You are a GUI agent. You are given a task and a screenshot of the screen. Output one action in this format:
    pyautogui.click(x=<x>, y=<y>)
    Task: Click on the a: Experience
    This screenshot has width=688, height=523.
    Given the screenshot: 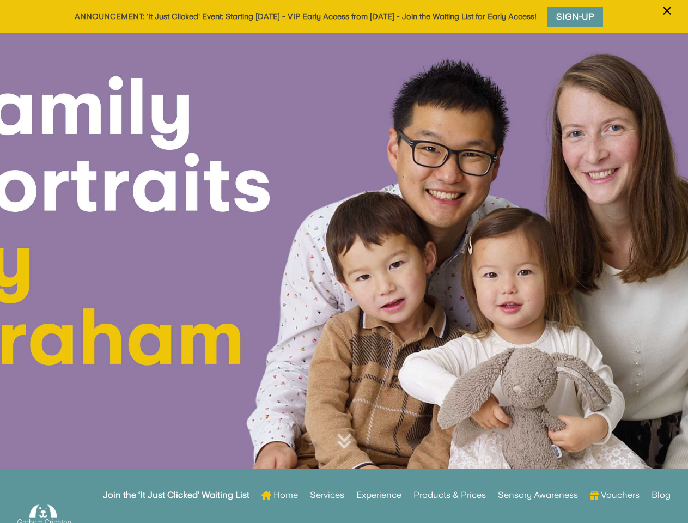 What is the action you would take?
    pyautogui.click(x=379, y=495)
    